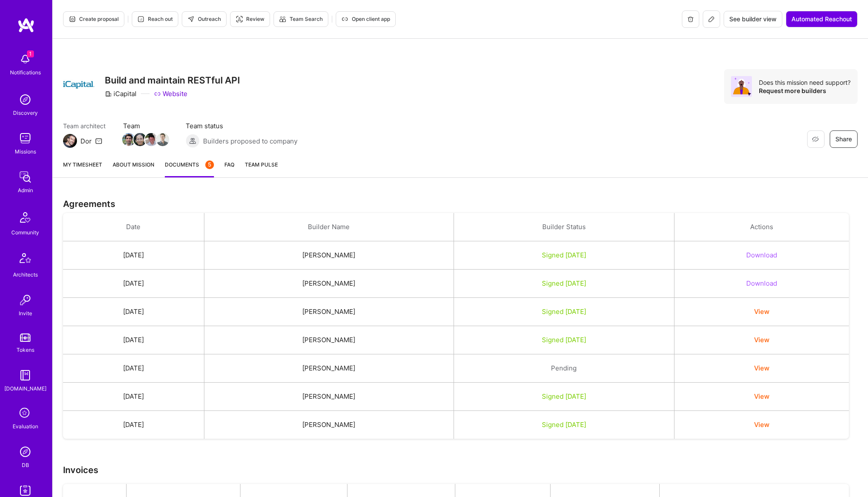 Image resolution: width=868 pixels, height=497 pixels. Describe the element at coordinates (250, 141) in the screenshot. I see `span: Builders proposed to company` at that location.